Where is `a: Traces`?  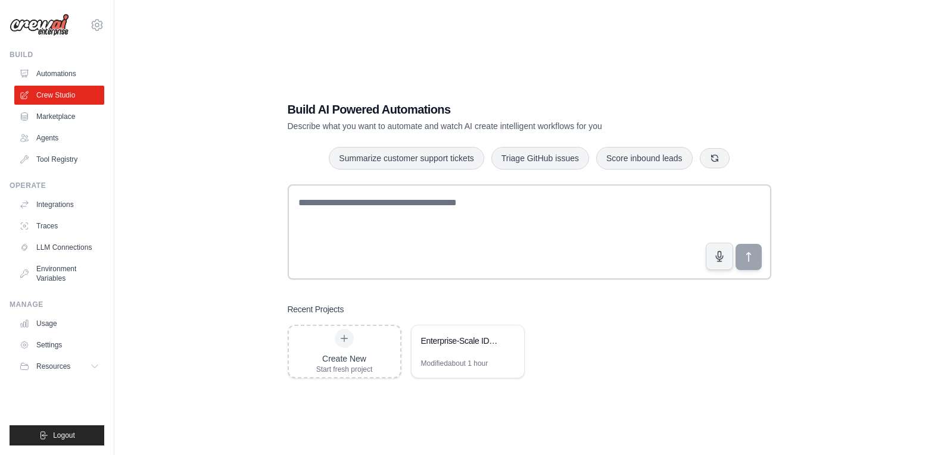 a: Traces is located at coordinates (59, 226).